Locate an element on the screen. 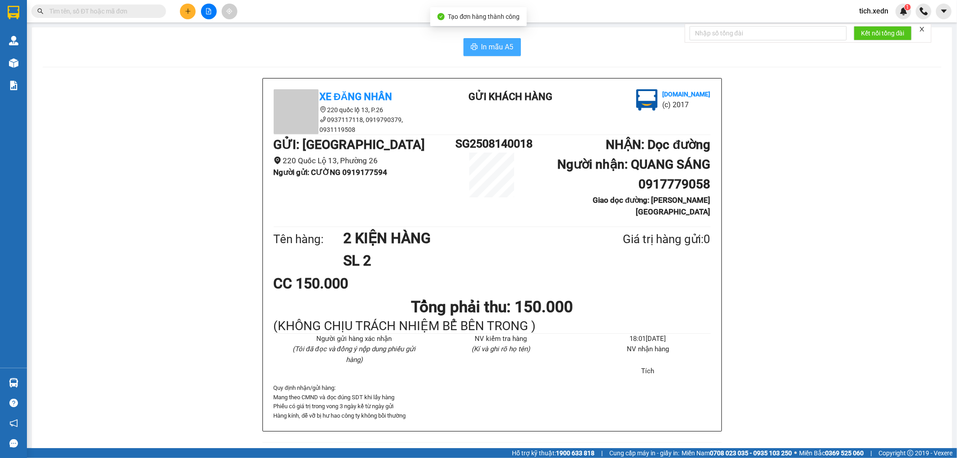  span: search is located at coordinates (40, 11).